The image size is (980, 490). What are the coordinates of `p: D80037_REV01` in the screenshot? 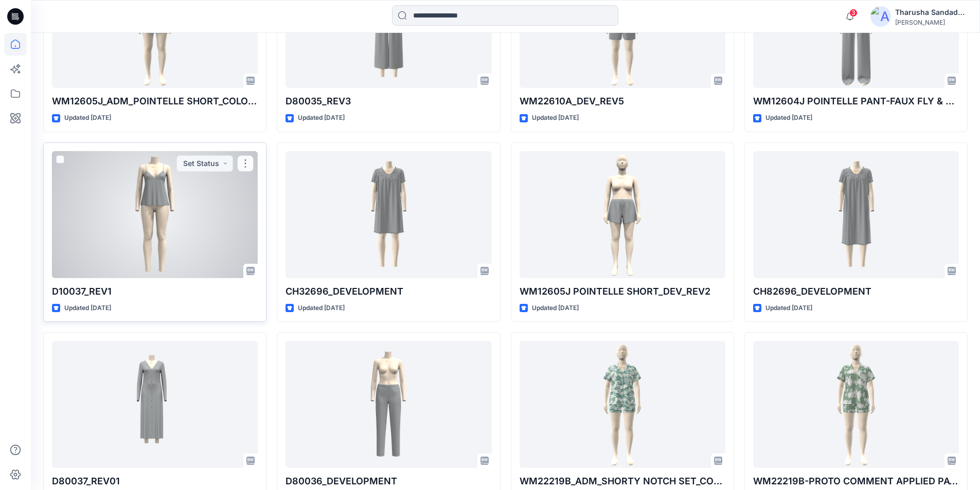 It's located at (155, 481).